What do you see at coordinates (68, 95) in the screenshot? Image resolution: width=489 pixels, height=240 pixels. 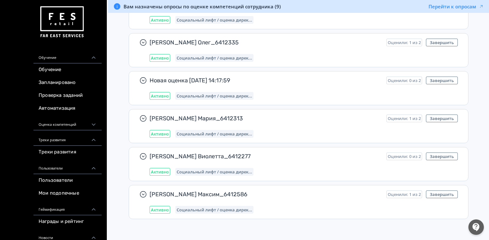 I see `a: Проверка заданий` at bounding box center [68, 95].